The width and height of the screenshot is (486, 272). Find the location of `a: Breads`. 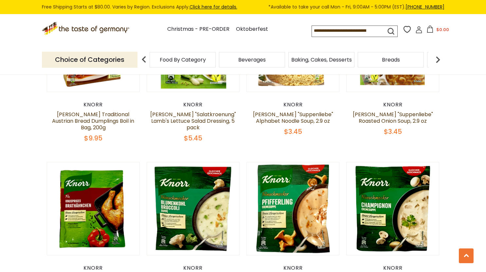

a: Breads is located at coordinates (391, 60).